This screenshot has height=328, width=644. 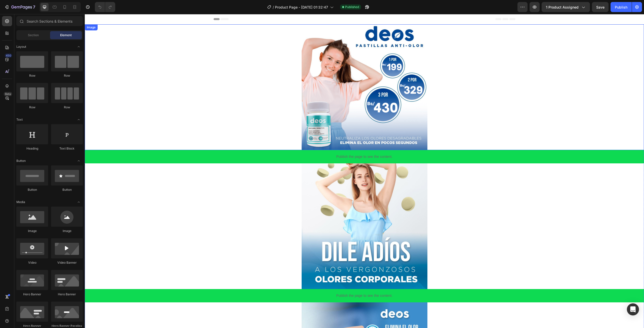 I want to click on button: 7, so click(x=20, y=7).